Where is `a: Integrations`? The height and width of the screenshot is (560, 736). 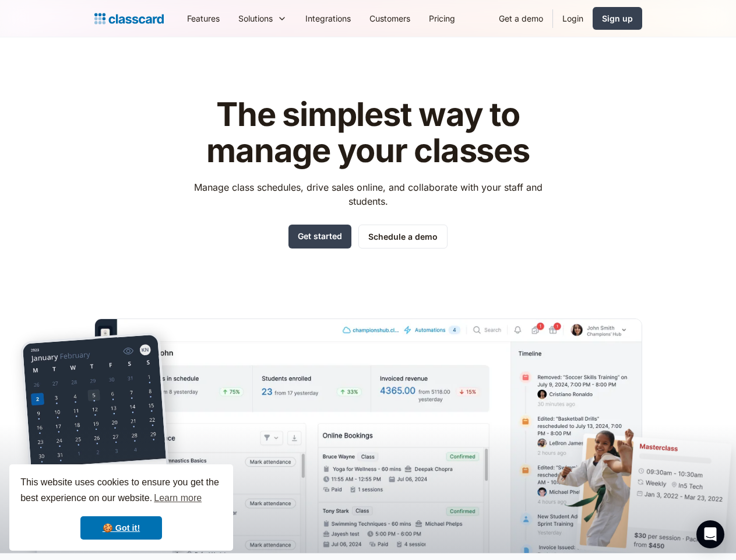 a: Integrations is located at coordinates (328, 18).